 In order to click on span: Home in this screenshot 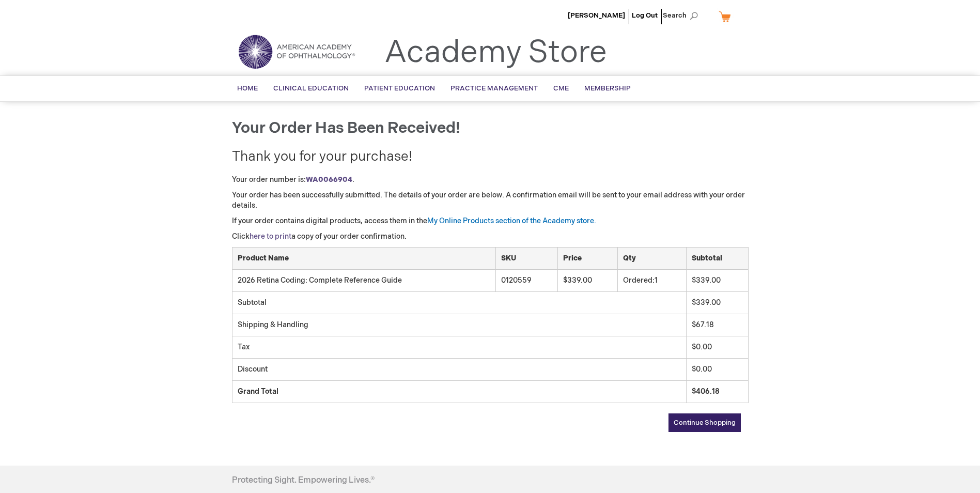, I will do `click(247, 89)`.